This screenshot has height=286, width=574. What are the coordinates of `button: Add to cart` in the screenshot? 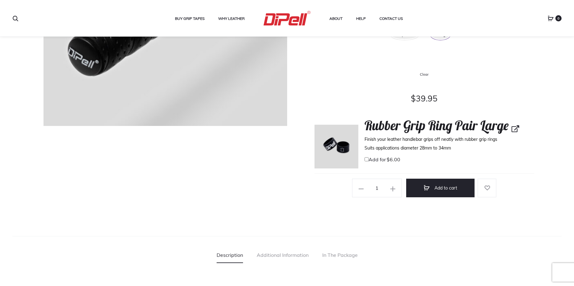 It's located at (440, 188).